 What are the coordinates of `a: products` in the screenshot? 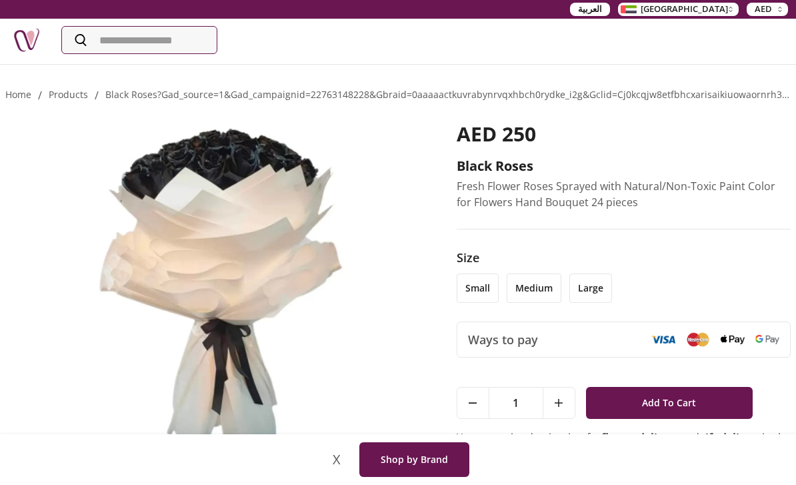 It's located at (68, 94).